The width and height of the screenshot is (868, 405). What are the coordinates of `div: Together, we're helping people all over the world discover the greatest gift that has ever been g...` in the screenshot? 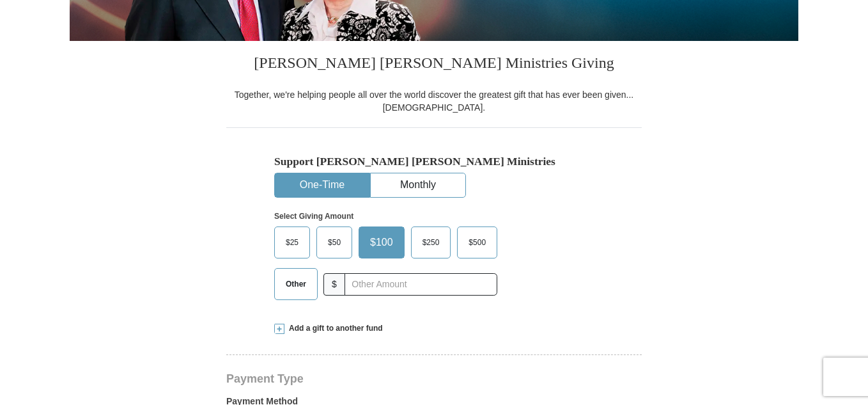 It's located at (434, 101).